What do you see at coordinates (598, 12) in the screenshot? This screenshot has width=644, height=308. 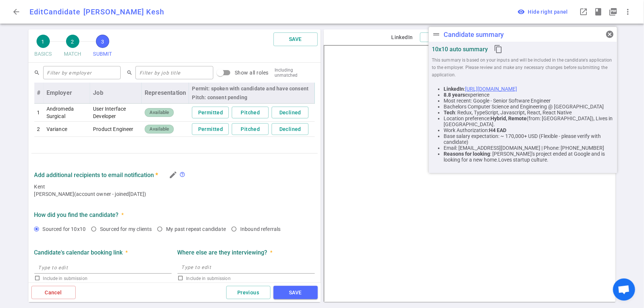 I see `button: Open resume highlights in a popup` at bounding box center [598, 12].